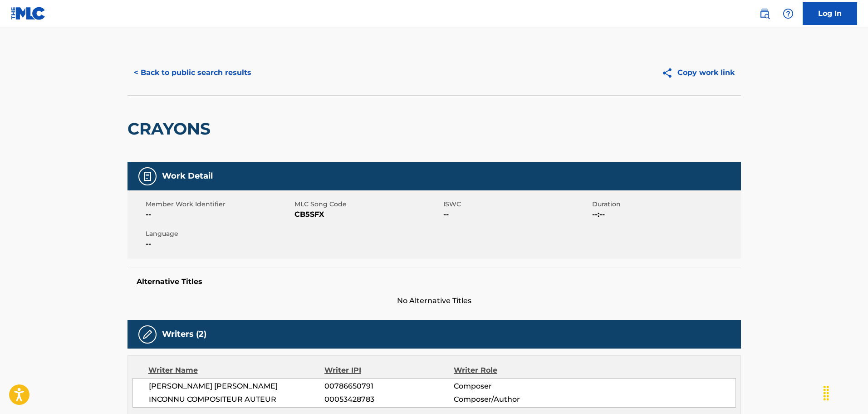 The height and width of the screenshot is (414, 868). Describe the element at coordinates (219, 204) in the screenshot. I see `span: Member Work Identifier` at that location.